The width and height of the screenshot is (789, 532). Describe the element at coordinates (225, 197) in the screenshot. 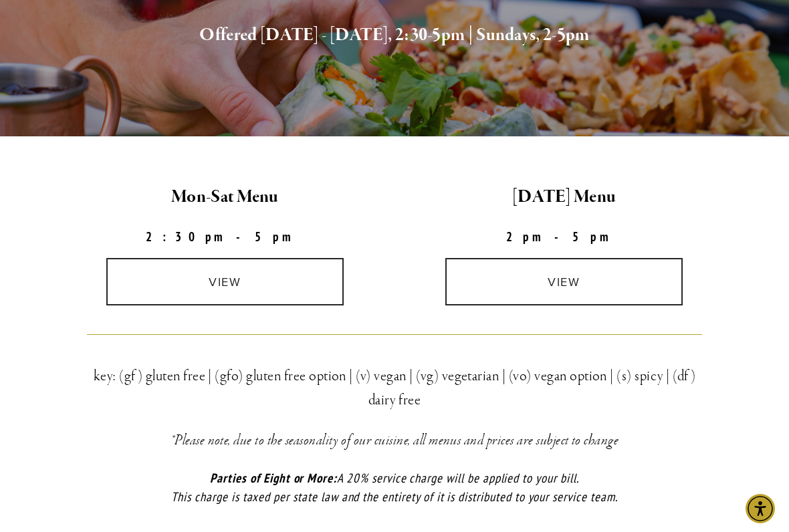

I see `h2: Mon-Sat Menu` at that location.